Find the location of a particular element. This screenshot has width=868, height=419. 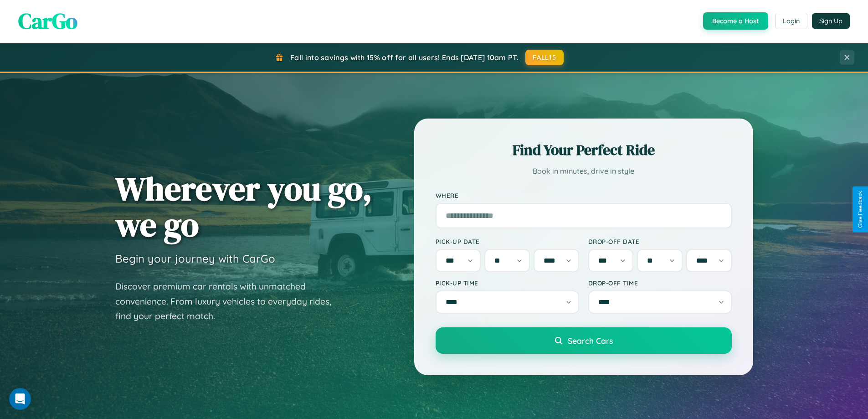

h1: Wherever you go, we go is located at coordinates (244, 207).